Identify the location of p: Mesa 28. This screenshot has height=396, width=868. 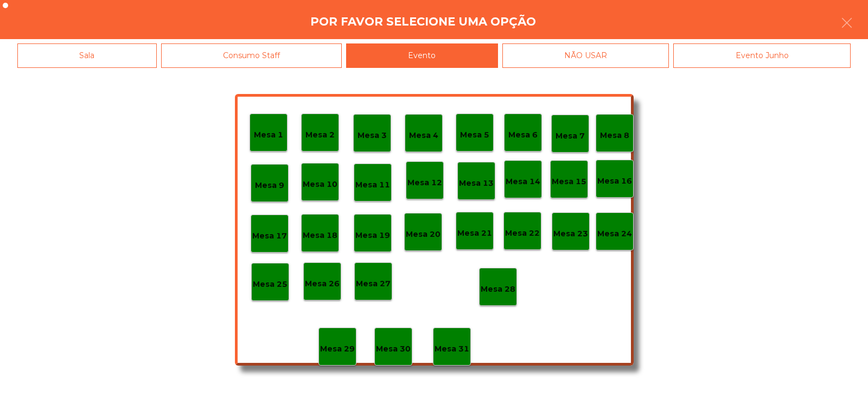
(498, 289).